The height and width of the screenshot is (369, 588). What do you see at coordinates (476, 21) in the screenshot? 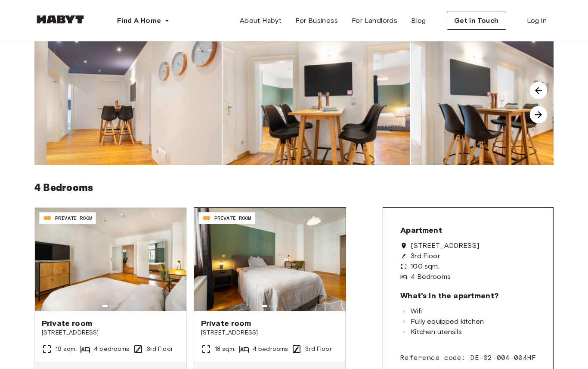
I see `span: Get in Touch` at bounding box center [476, 21].